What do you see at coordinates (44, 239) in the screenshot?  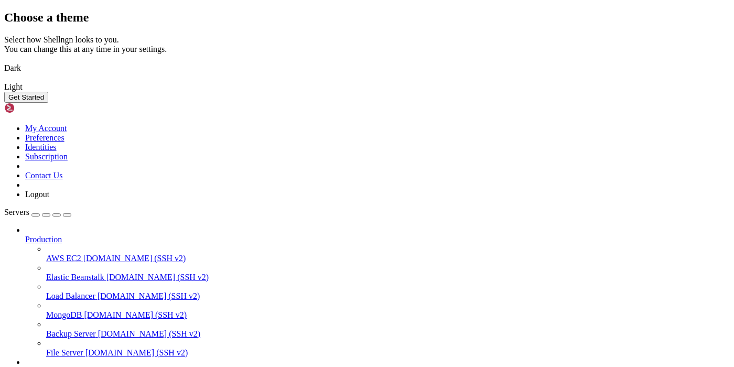 I see `span: Production` at bounding box center [44, 239].